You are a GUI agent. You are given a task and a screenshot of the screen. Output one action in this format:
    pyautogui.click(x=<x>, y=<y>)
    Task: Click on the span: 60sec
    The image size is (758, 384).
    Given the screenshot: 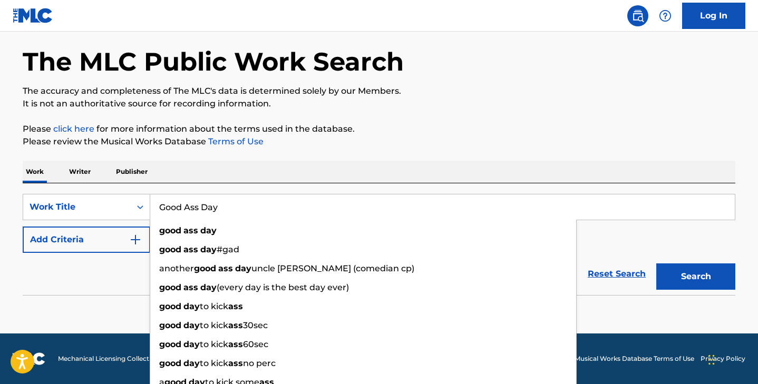 What is the action you would take?
    pyautogui.click(x=256, y=344)
    